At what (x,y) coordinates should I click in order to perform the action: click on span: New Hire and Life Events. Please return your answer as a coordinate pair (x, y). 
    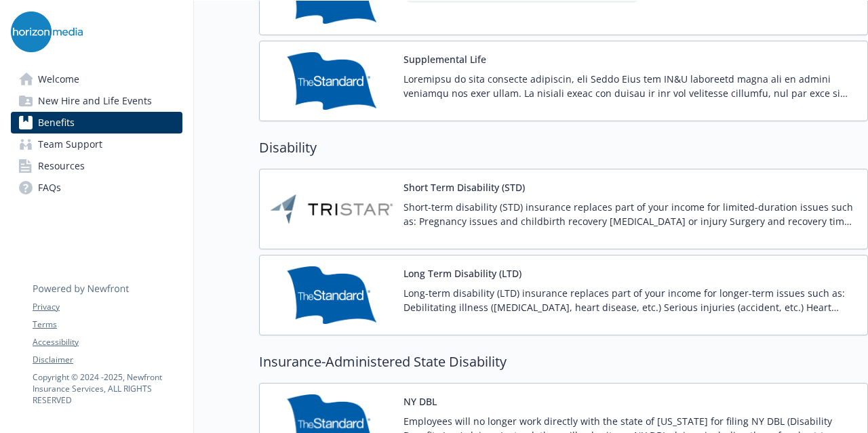
    Looking at the image, I should click on (94, 101).